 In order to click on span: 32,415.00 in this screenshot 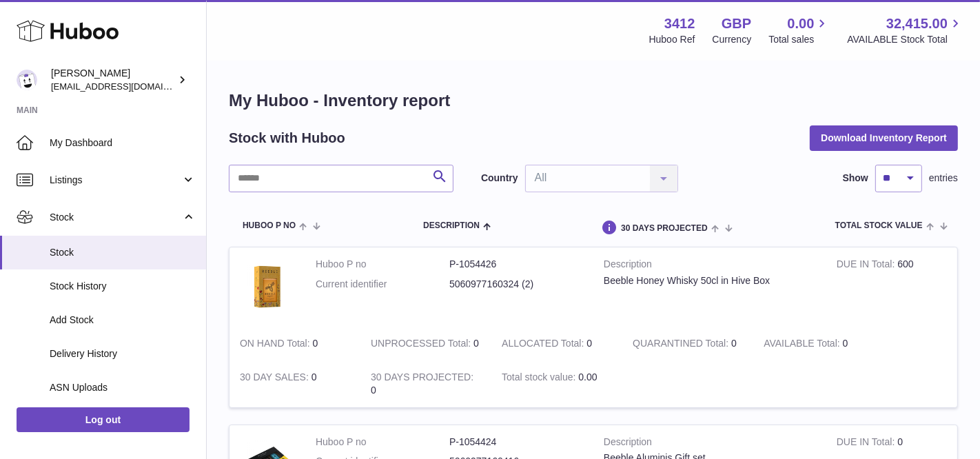, I will do `click(917, 23)`.